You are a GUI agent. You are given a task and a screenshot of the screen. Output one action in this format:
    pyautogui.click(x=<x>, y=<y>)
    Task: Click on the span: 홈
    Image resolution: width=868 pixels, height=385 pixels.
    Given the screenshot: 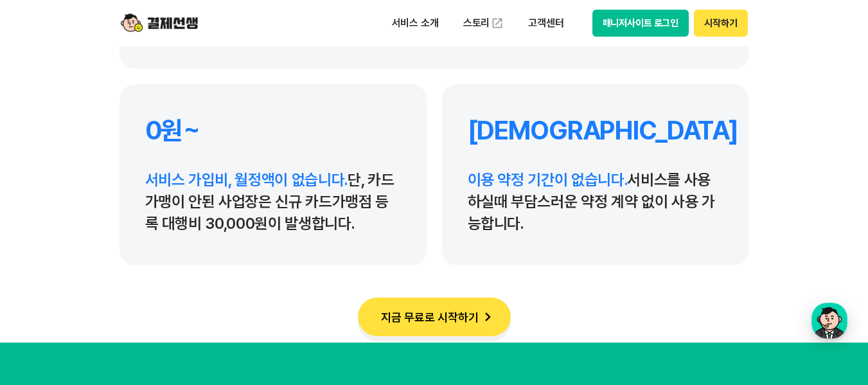 What is the action you would take?
    pyautogui.click(x=44, y=272)
    